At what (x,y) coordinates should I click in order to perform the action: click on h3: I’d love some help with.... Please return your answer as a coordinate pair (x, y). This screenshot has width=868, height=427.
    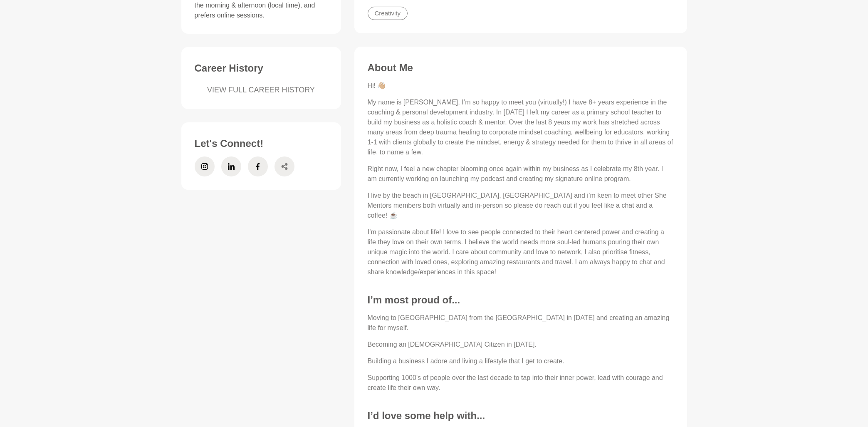
    Looking at the image, I should click on (521, 416).